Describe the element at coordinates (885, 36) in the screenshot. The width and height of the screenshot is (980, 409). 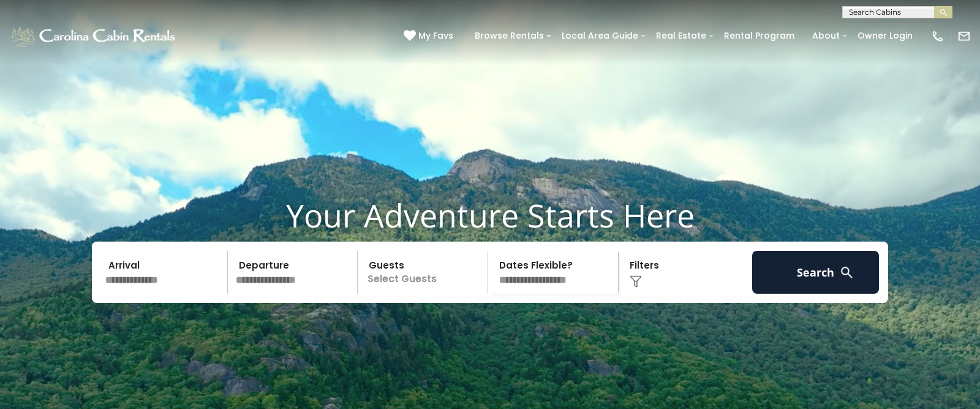
I see `a: Owner Login` at that location.